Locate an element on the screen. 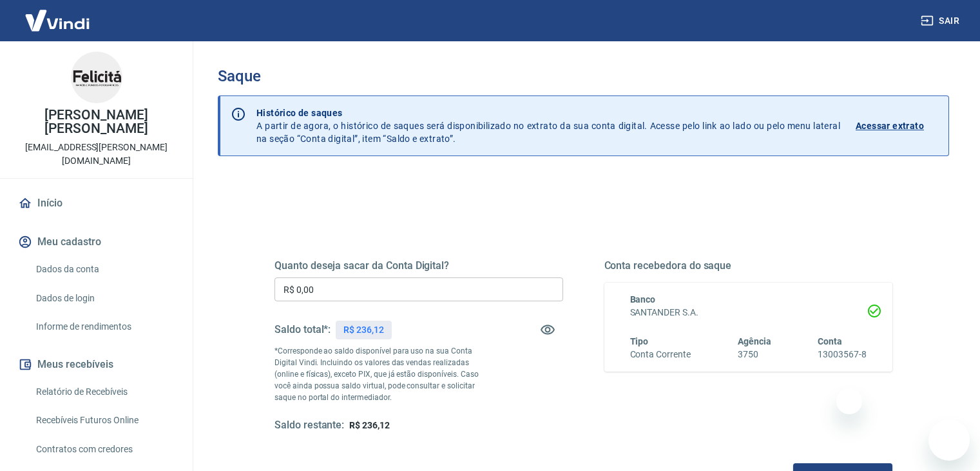  p: A partir de agora, o histórico de saques será disponibilizado no extrato da sua conta digital. Ac... is located at coordinates (548, 126).